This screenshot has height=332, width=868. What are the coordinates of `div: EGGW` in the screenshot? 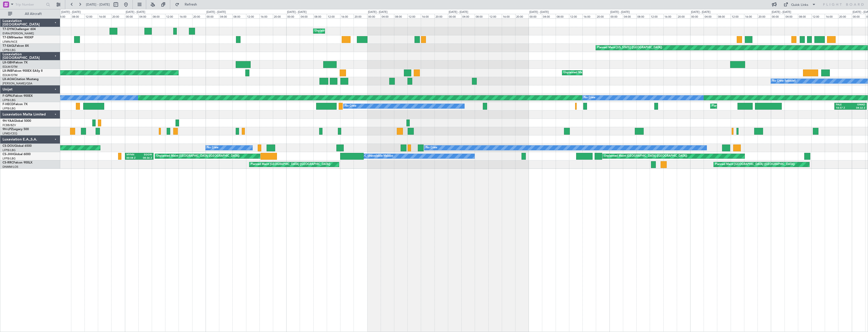 It's located at (146, 155).